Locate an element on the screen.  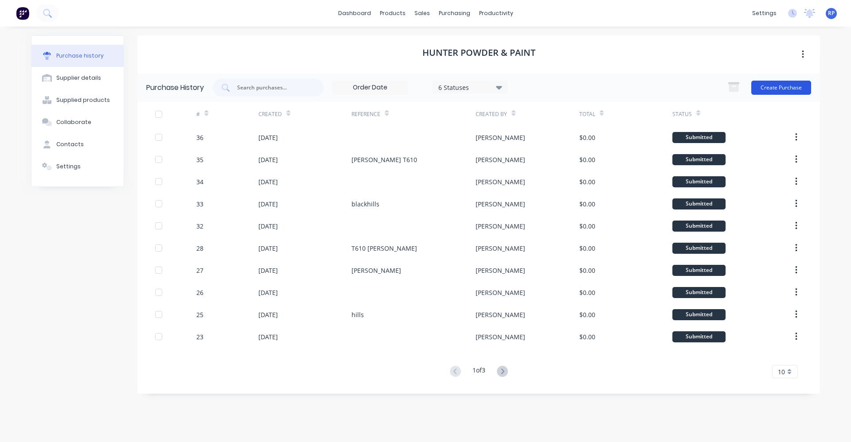
div: 6 Statuses is located at coordinates (470, 87).